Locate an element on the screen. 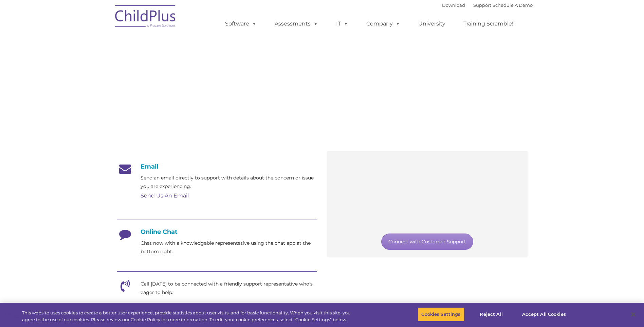  div: This website uses cookies to create a better user experience, provide statistics about user visit... is located at coordinates (188, 316).